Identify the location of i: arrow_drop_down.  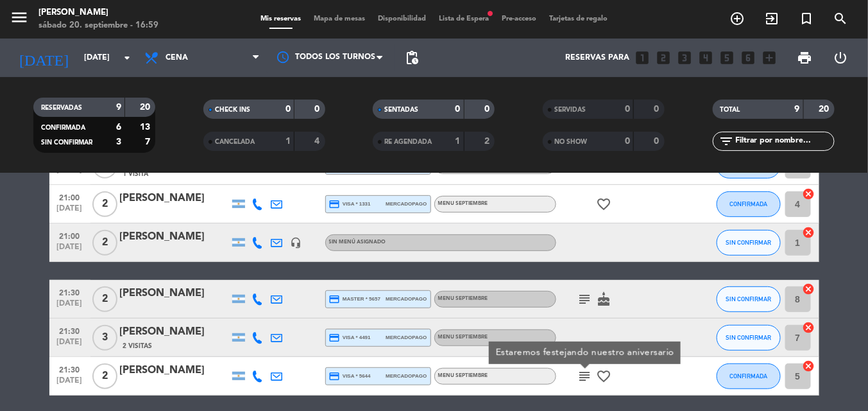
(127, 58).